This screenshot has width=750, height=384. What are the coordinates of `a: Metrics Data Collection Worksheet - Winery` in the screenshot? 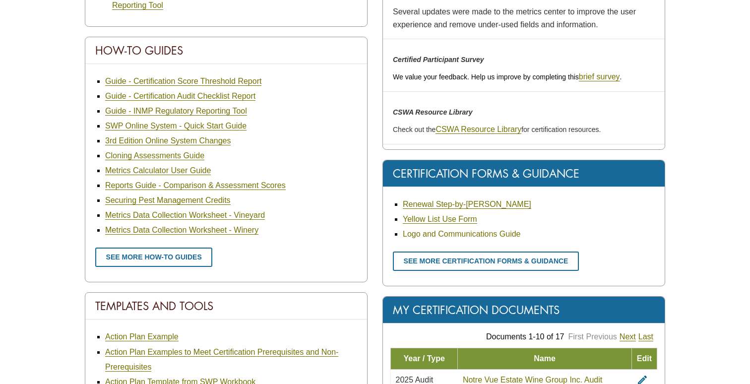 It's located at (182, 230).